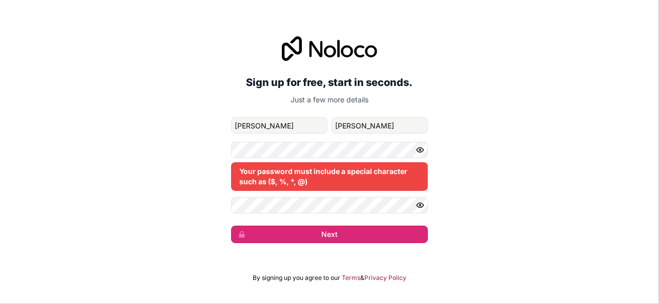  What do you see at coordinates (329, 235) in the screenshot?
I see `button: Next` at bounding box center [329, 235].